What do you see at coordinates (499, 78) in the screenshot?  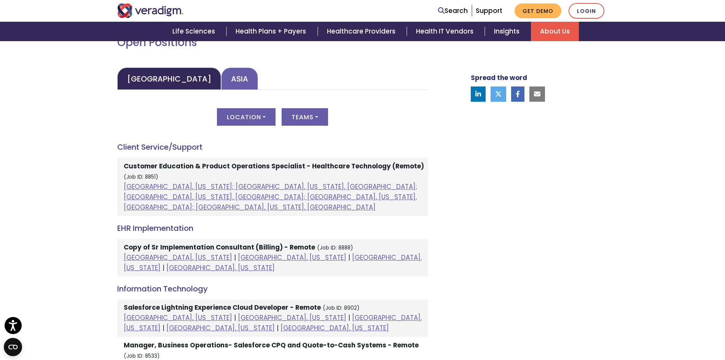 I see `strong: Spread the word` at bounding box center [499, 78].